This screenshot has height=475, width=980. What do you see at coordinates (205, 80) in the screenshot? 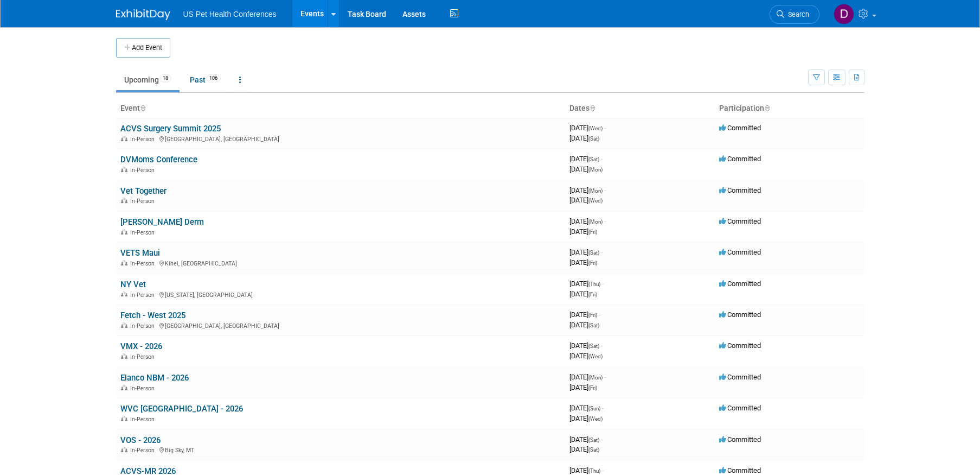
I see `a: Past106` at bounding box center [205, 80].